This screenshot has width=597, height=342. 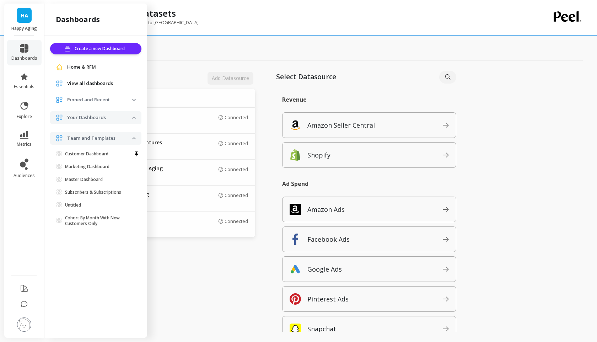 What do you see at coordinates (295, 239) in the screenshot?
I see `img: api.fb.svg` at bounding box center [295, 239].